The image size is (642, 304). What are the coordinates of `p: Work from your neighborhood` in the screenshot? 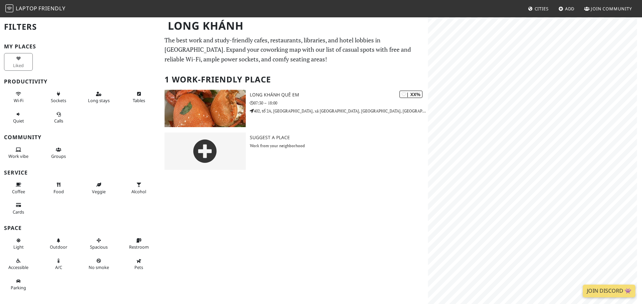 It's located at (339, 146).